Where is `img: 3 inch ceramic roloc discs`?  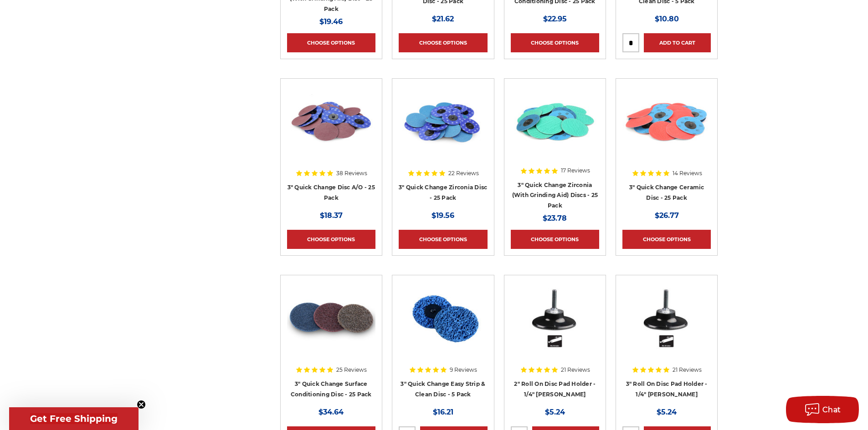
img: 3 inch ceramic roloc discs is located at coordinates (666, 122).